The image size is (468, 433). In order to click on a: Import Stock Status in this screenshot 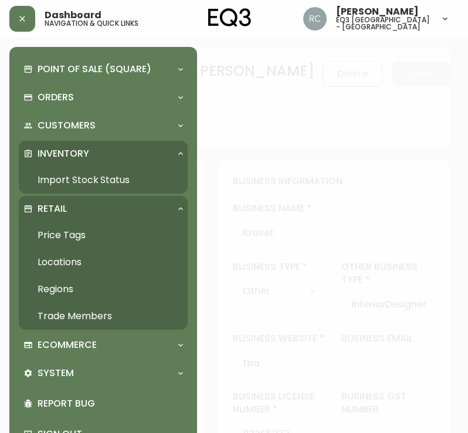, I will do `click(103, 180)`.